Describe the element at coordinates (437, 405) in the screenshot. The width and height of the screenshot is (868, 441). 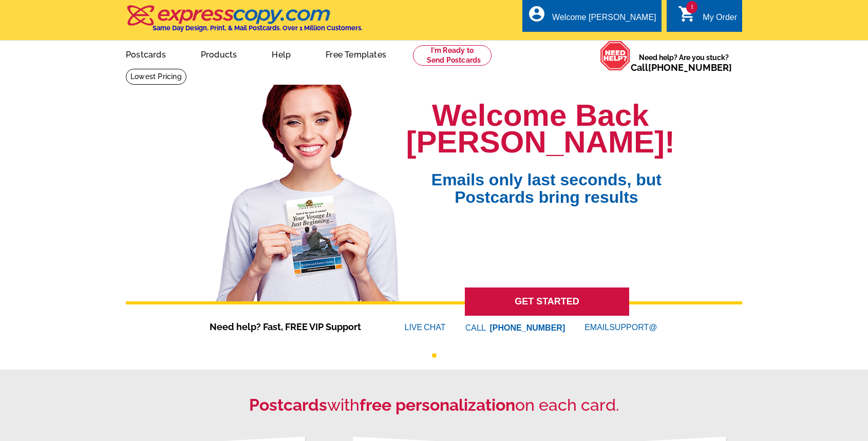
I see `strong: free personalization` at that location.